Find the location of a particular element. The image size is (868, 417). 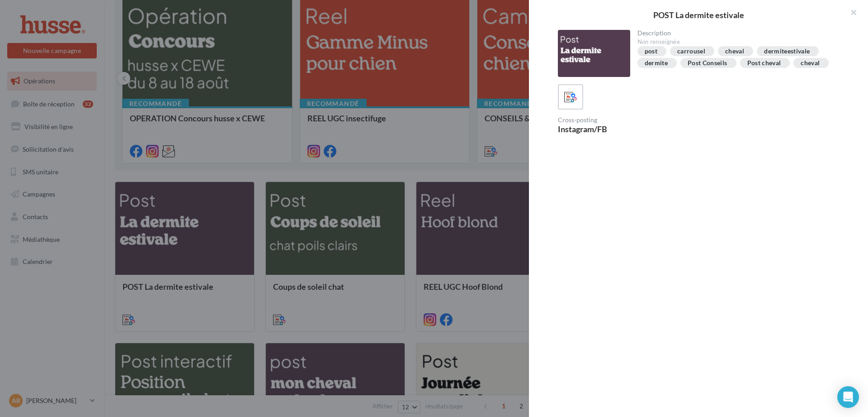

div: Post cheval is located at coordinates (765, 63).